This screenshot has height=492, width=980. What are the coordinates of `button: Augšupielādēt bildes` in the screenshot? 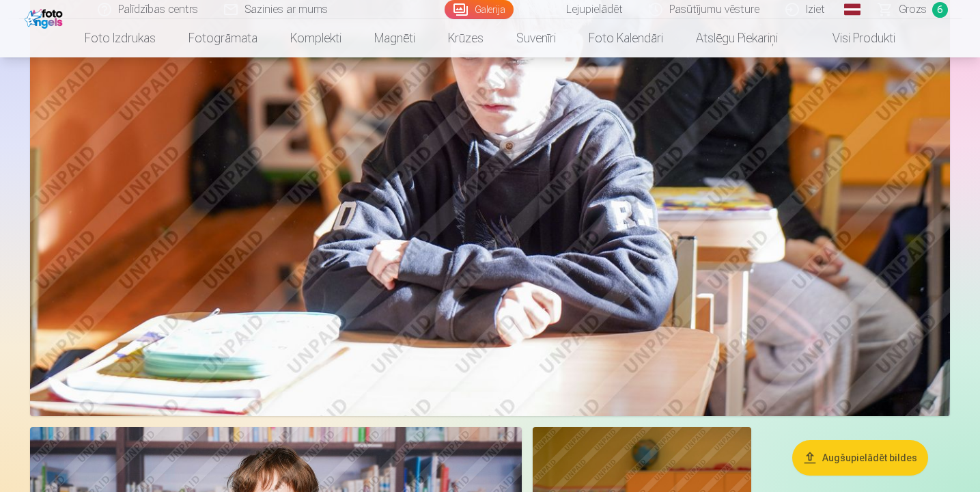 It's located at (860, 458).